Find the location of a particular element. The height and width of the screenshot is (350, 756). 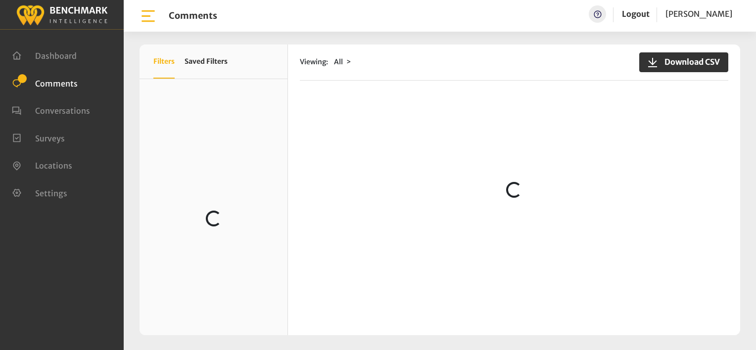

a: Settings is located at coordinates (40, 192).